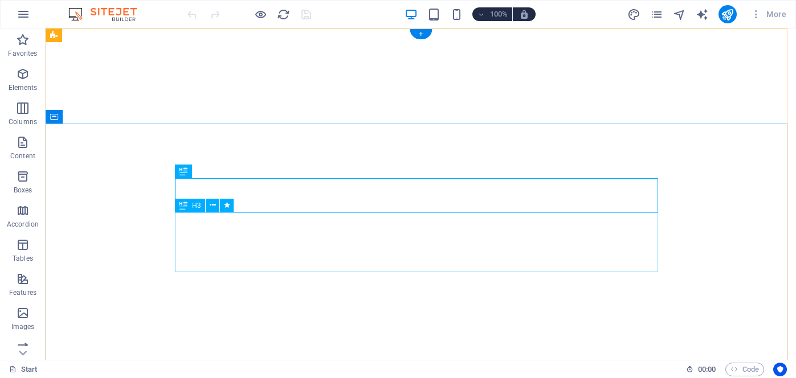  I want to click on button: design, so click(634, 14).